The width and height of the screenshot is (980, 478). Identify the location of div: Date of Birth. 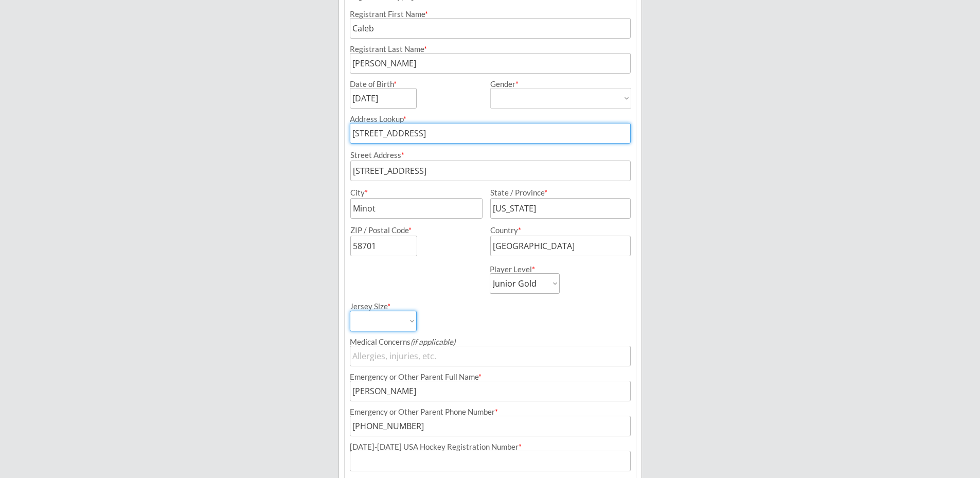
(376, 84).